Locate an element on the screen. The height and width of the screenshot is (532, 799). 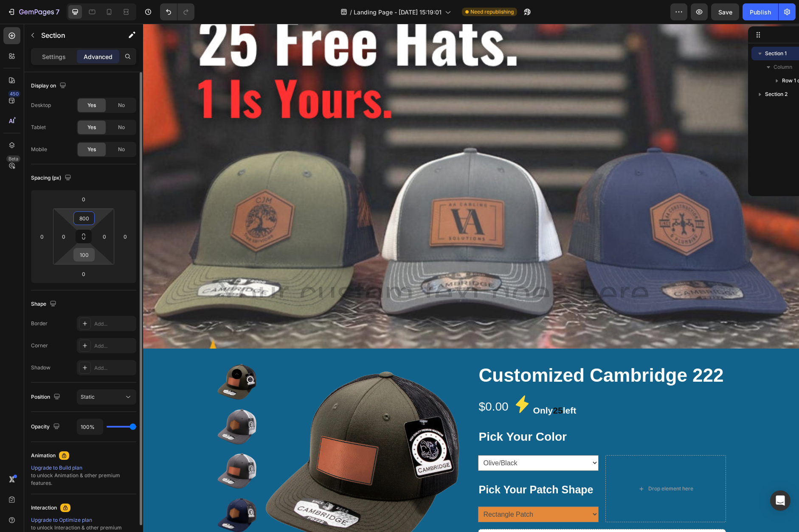
div: 450 is located at coordinates (14, 94).